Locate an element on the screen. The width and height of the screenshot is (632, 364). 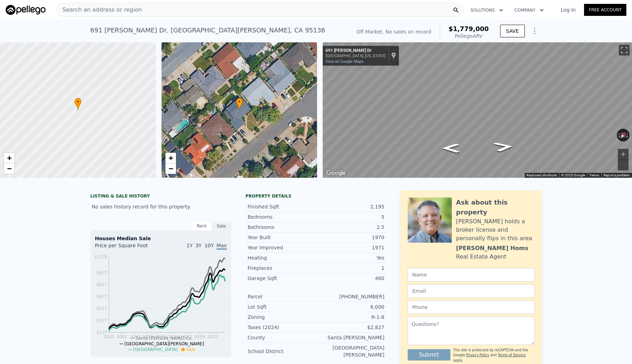
span: 1Y is located at coordinates (190, 245).